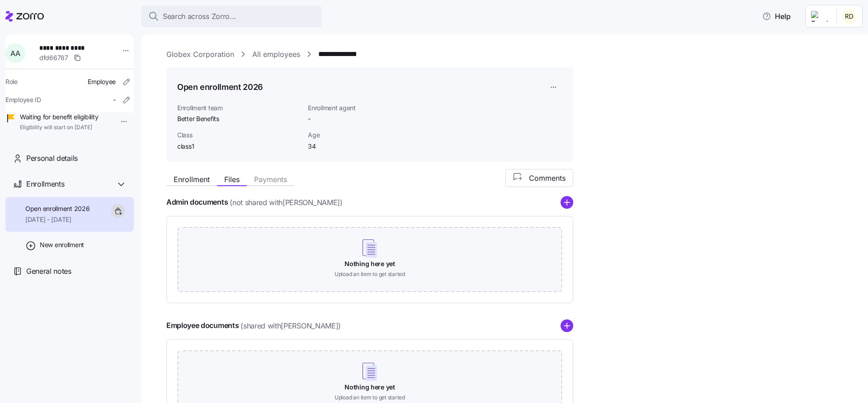  Describe the element at coordinates (539, 178) in the screenshot. I see `button: Comments` at that location.